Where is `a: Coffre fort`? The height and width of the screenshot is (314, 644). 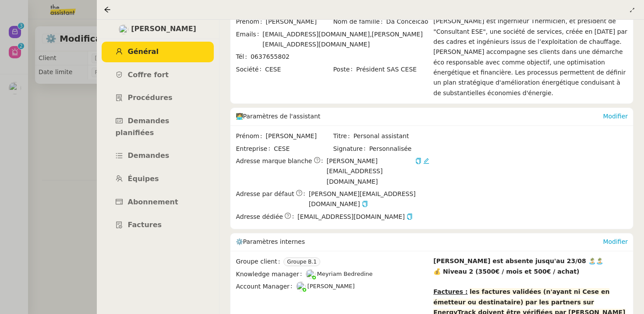 a: Coffre fort is located at coordinates (158, 75).